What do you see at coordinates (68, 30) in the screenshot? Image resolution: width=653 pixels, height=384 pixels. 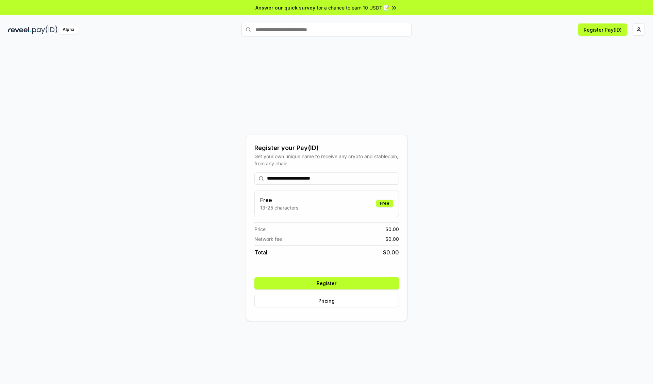 I see `div: Alpha` at bounding box center [68, 30].